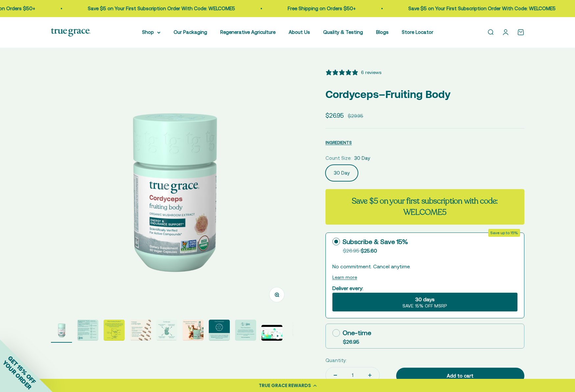 This screenshot has height=392, width=575. I want to click on div: TRUE GRACE REWARDS, so click(285, 385).